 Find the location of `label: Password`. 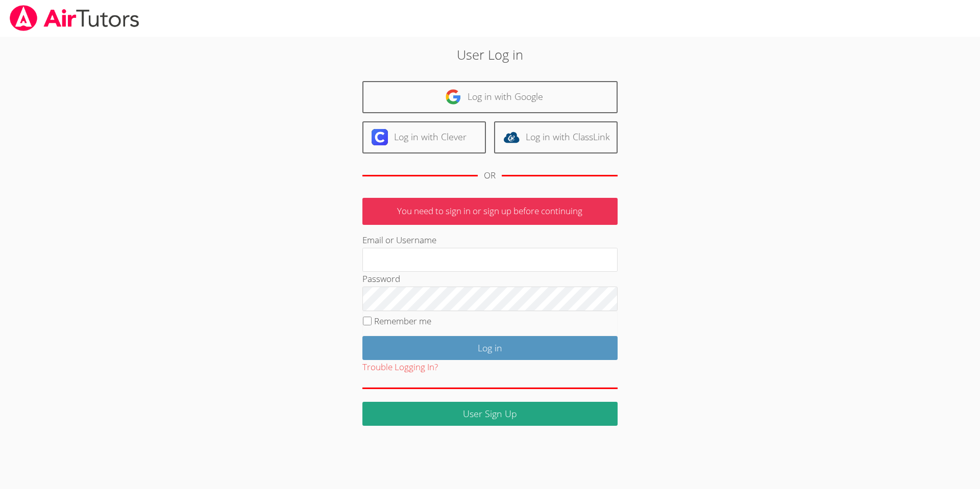

label: Password is located at coordinates (381, 278).